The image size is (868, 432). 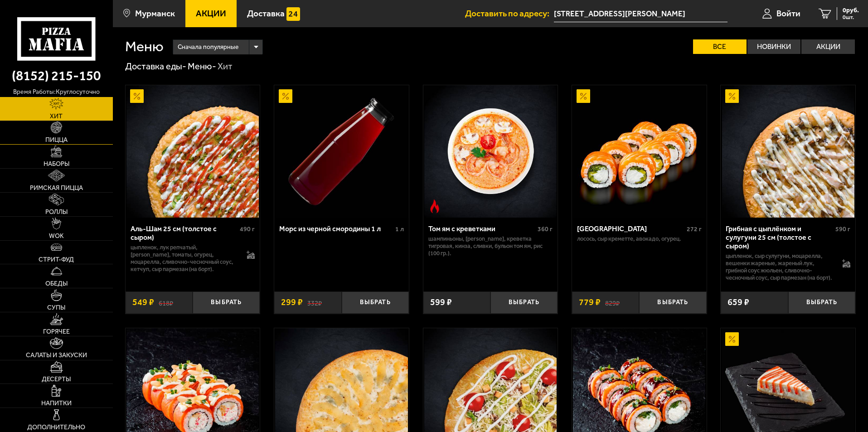 I want to click on label: Все, so click(x=720, y=47).